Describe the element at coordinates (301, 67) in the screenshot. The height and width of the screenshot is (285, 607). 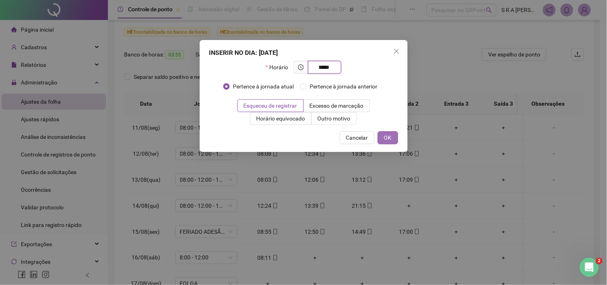
I see `span: clock-circle` at that location.